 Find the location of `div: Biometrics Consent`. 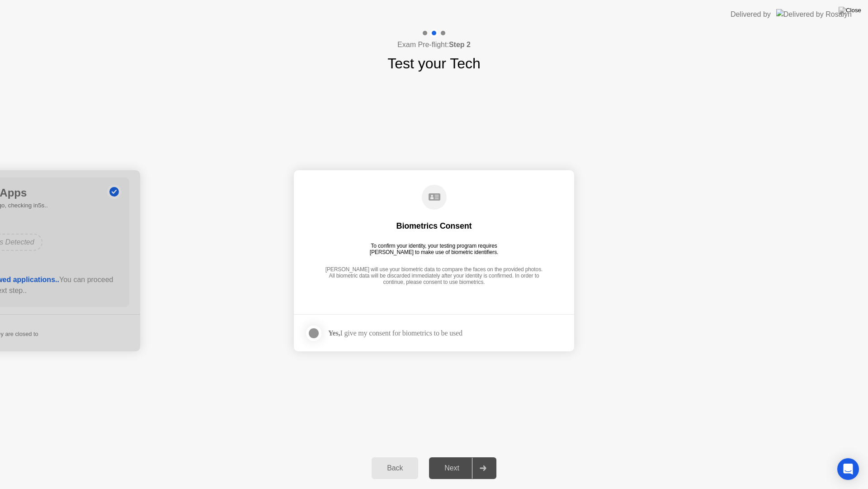

div: Biometrics Consent is located at coordinates (434, 225).